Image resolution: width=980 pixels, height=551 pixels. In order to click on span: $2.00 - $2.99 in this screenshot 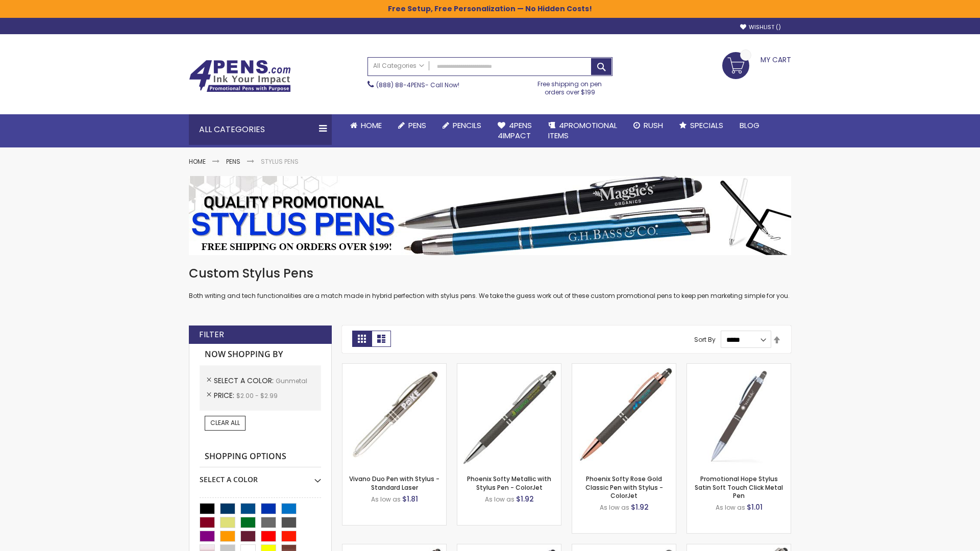, I will do `click(257, 396)`.